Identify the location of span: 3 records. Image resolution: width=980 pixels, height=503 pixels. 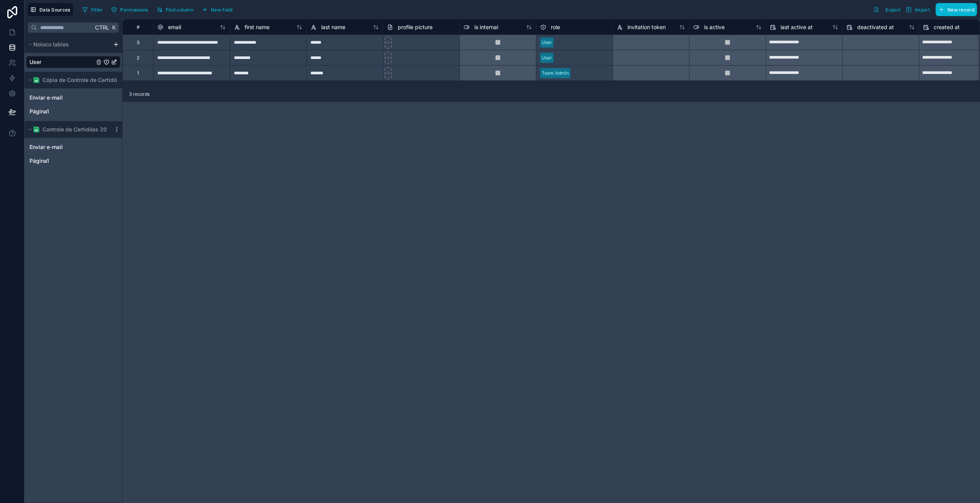
(140, 94).